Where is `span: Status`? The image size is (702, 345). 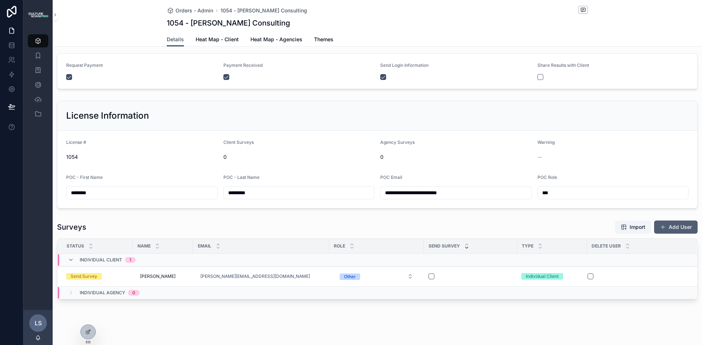
span: Status is located at coordinates (75, 246).